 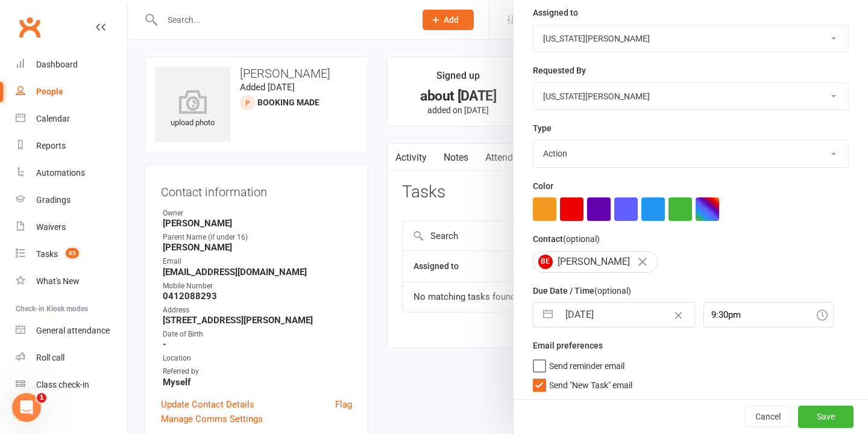 What do you see at coordinates (50, 146) in the screenshot?
I see `div: Reports` at bounding box center [50, 146].